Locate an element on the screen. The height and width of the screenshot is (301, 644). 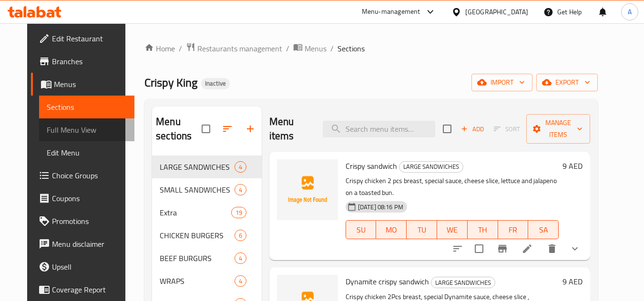
button: SA is located at coordinates (543, 230).